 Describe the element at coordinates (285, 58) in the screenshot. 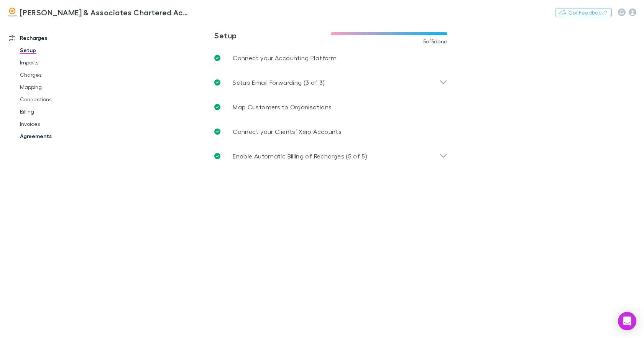

I see `p: Connect your Accounting Platform` at that location.